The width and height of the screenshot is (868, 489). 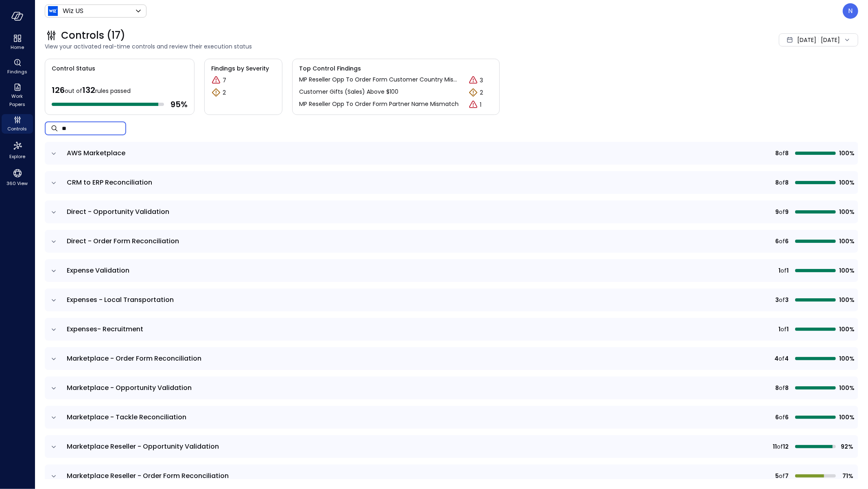 I want to click on p: 3, so click(x=482, y=80).